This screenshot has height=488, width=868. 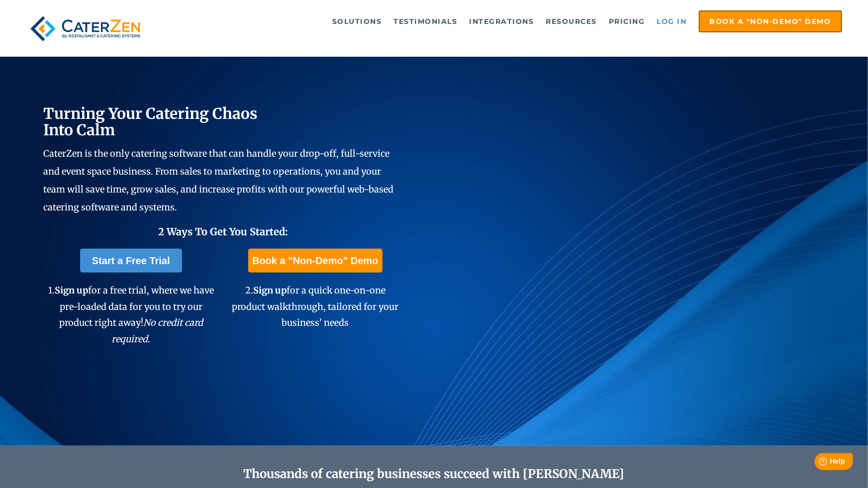 What do you see at coordinates (426, 22) in the screenshot?
I see `a: Testimonials` at bounding box center [426, 22].